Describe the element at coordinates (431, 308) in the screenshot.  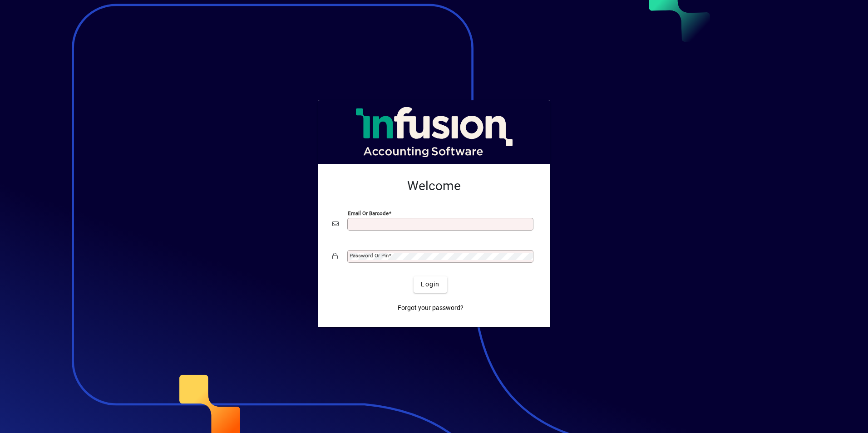
I see `a: Forgot your password?` at that location.